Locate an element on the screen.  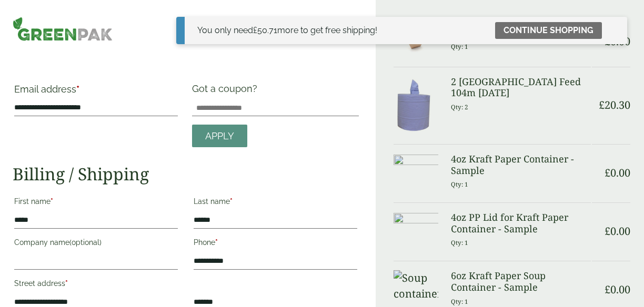
bdi: 20.30 is located at coordinates (615, 105).